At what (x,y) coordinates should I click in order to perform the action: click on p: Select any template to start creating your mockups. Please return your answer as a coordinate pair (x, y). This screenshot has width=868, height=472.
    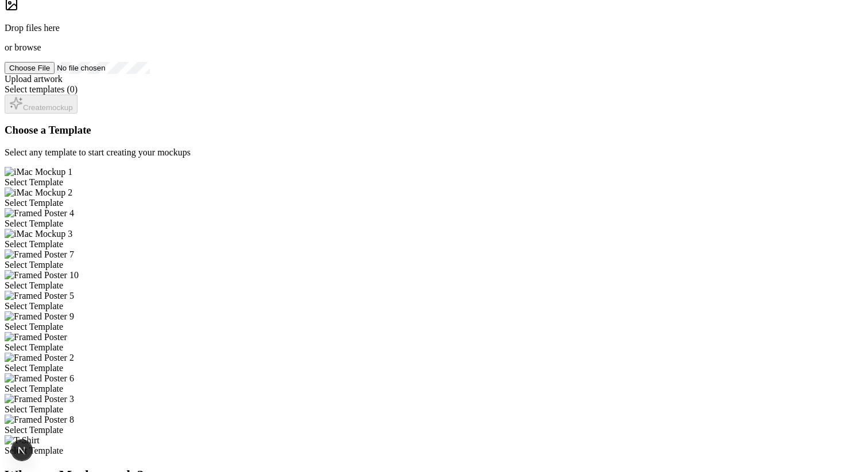
    Looking at the image, I should click on (434, 153).